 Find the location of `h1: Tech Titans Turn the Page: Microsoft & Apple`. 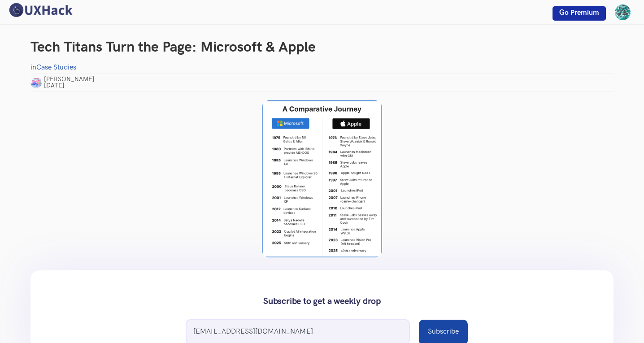

h1: Tech Titans Turn the Page: Microsoft & Apple is located at coordinates (322, 47).